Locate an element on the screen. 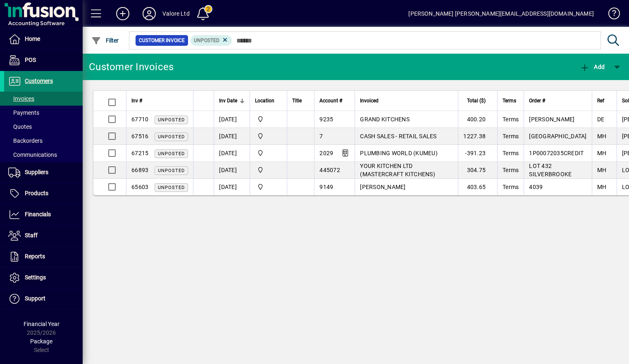  span: 4039 is located at coordinates (536, 187).